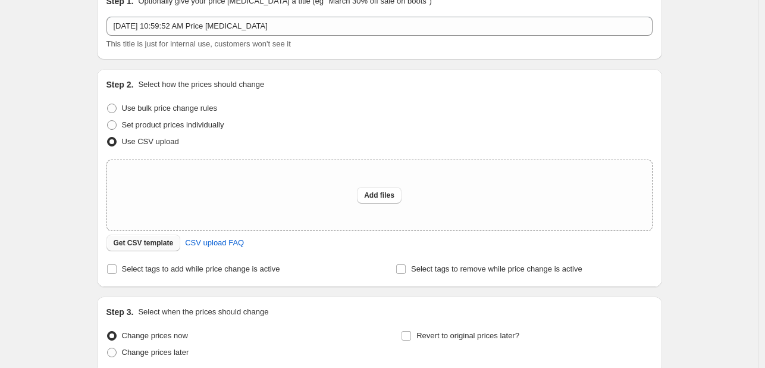  What do you see at coordinates (468, 335) in the screenshot?
I see `span: Revert to original prices later?` at bounding box center [468, 335].